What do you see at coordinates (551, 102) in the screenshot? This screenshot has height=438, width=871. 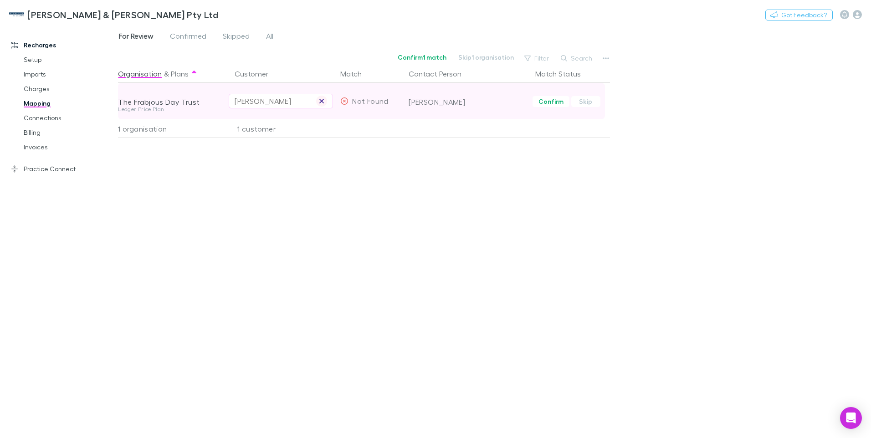 I see `button: Confirm` at bounding box center [551, 102].